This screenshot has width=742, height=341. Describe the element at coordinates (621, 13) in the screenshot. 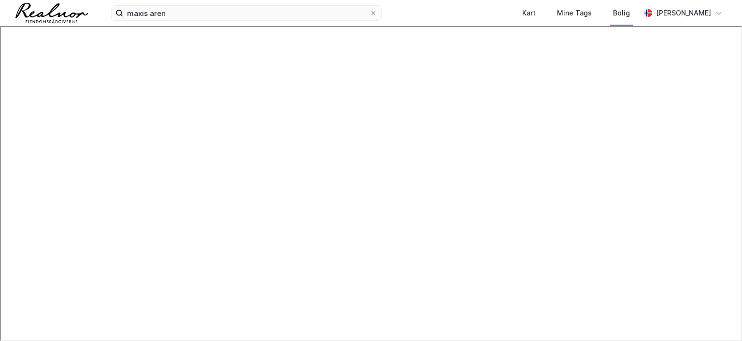

I see `div: Bolig` at that location.